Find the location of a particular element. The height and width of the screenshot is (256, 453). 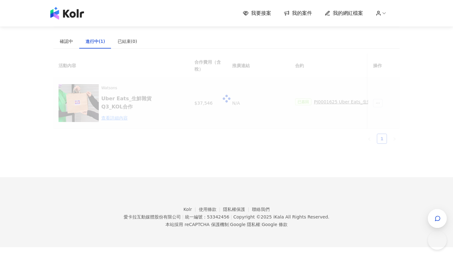

a: 隱私權保護 is located at coordinates (238, 209).